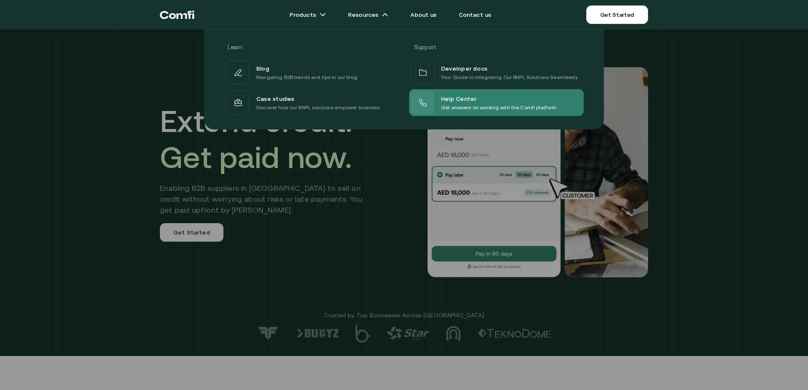 This screenshot has height=390, width=808. I want to click on span: Case studies, so click(275, 98).